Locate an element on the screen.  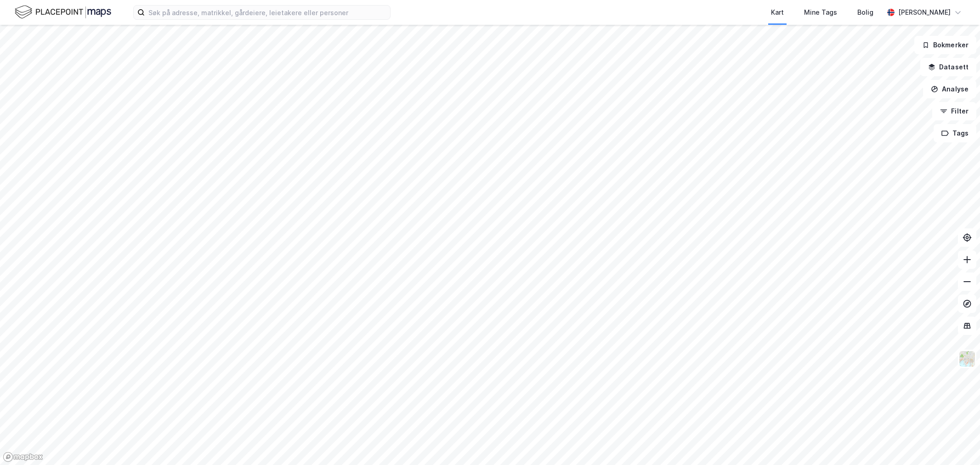
div: Chat Widget is located at coordinates (957, 443).